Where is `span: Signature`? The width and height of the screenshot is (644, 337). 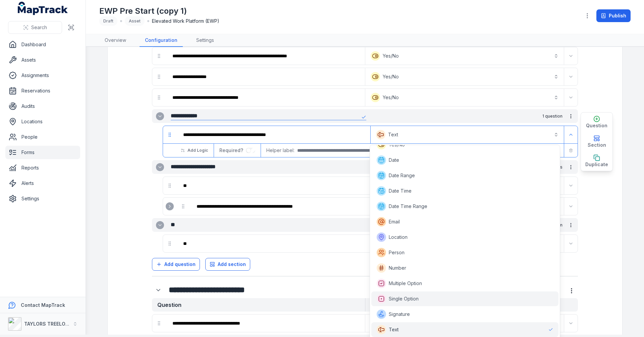 span: Signature is located at coordinates (399, 315).